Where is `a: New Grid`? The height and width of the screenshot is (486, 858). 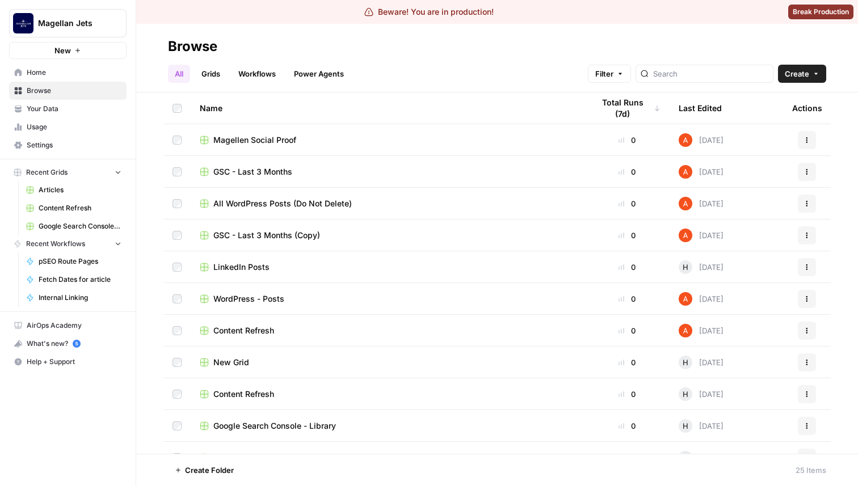 a: New Grid is located at coordinates (388, 363).